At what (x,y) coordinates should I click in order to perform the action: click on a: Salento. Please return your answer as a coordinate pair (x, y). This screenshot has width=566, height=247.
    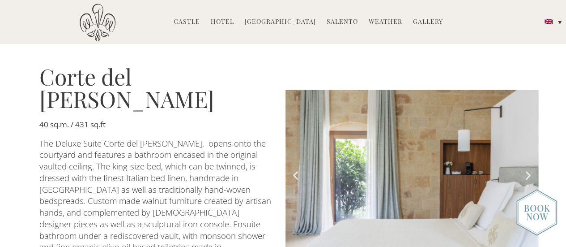
    Looking at the image, I should click on (342, 22).